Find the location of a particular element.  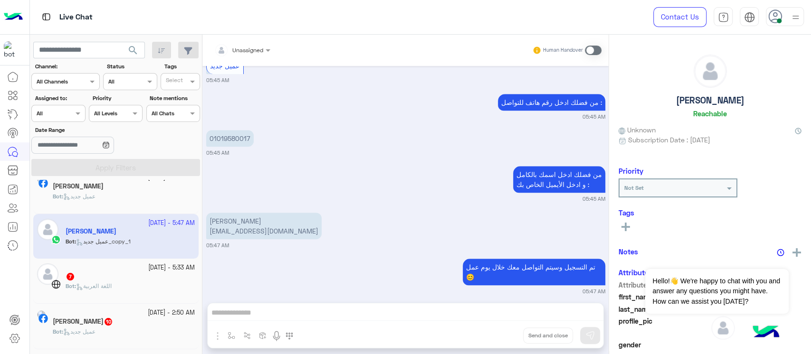

h6: Reachable is located at coordinates (710, 114).